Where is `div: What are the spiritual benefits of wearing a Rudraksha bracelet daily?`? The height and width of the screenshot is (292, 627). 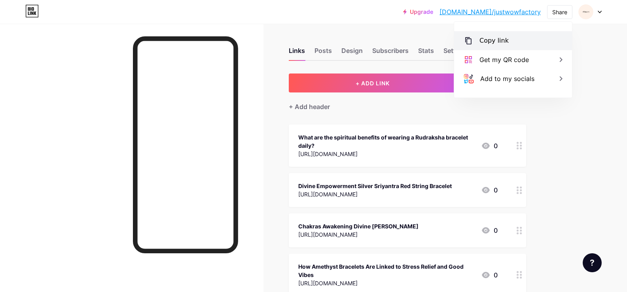
div: What are the spiritual benefits of wearing a Rudraksha bracelet daily? is located at coordinates (386, 142).